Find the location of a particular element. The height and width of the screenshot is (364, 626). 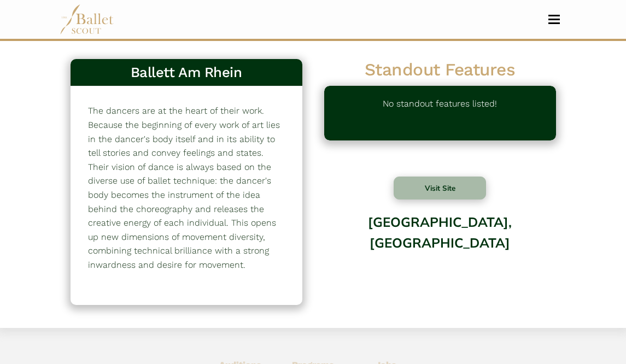

p: The dancers are at the heart of their work. Because the beginning of every work of art lies in th... is located at coordinates (187, 187).